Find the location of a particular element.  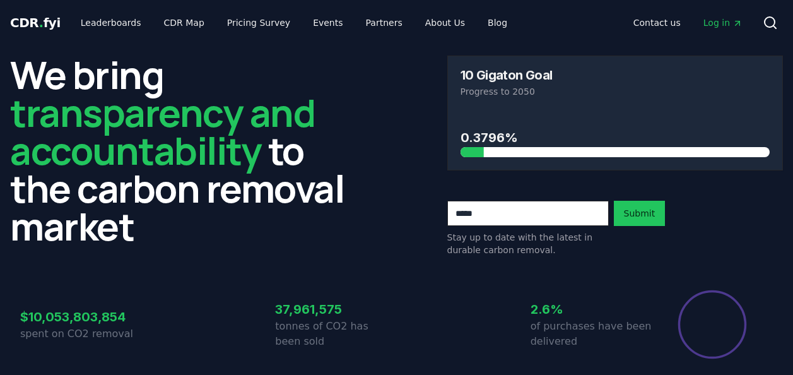

h3: 10 Gigaton Goal is located at coordinates (506, 75).